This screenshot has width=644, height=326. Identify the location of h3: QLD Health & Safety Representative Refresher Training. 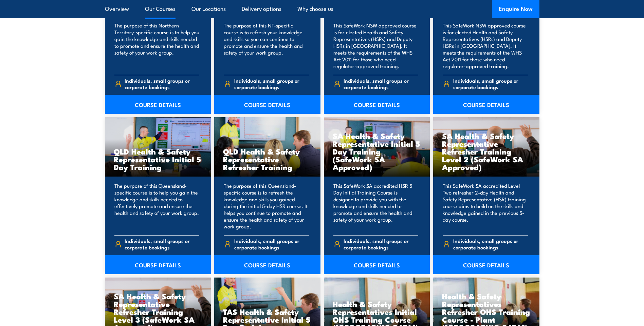
(267, 159).